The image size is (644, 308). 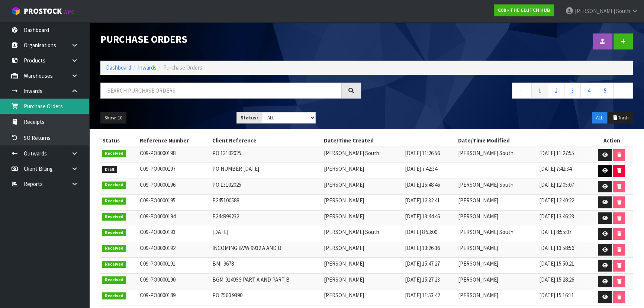 What do you see at coordinates (605, 90) in the screenshot?
I see `a: 5` at bounding box center [605, 90].